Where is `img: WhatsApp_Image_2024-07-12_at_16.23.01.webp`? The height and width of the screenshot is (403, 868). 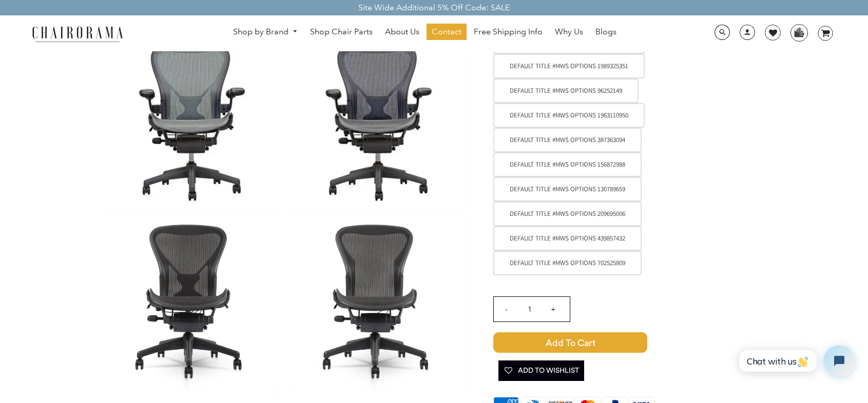
img: WhatsApp_Image_2024-07-12_at_16.23.01.webp is located at coordinates (799, 32).